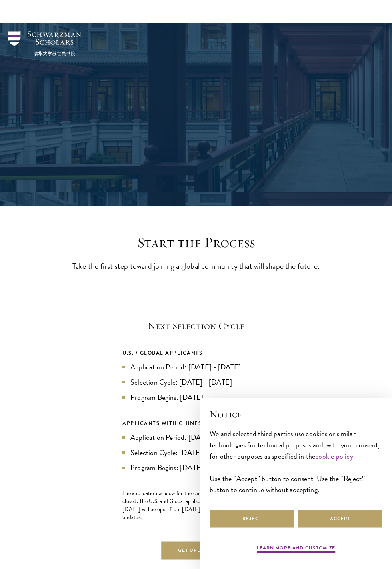 The height and width of the screenshot is (569, 392). I want to click on button: Accept, so click(340, 519).